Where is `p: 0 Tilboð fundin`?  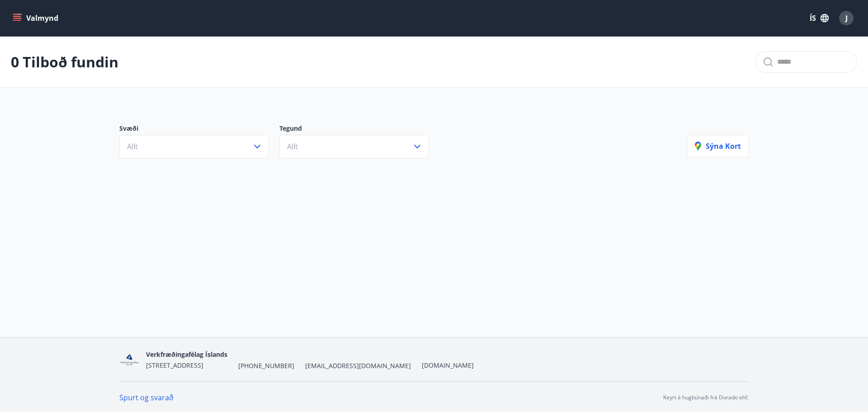 p: 0 Tilboð fundin is located at coordinates (64, 62).